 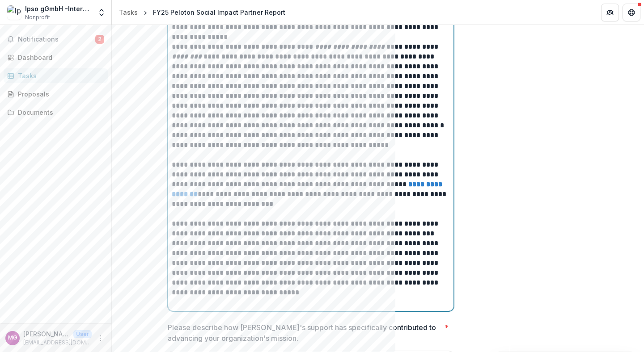 I want to click on div: Dashboard, so click(x=59, y=57).